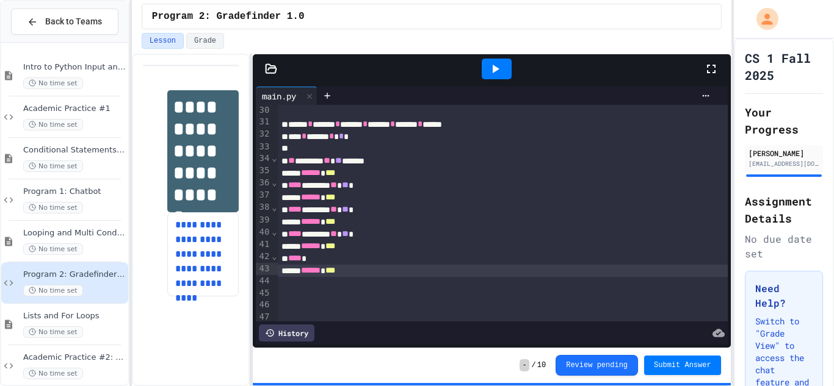  I want to click on h2: Assignment Details, so click(784, 210).